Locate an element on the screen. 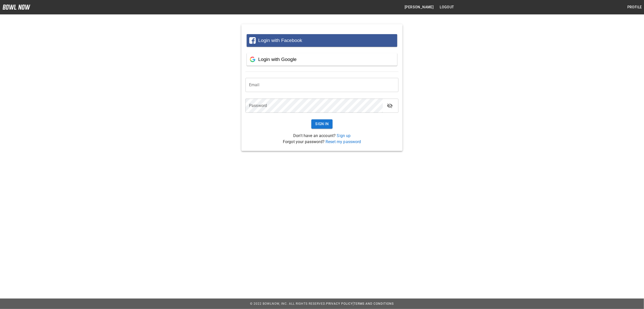 The image size is (644, 309). button: toggle password visibility is located at coordinates (390, 106).